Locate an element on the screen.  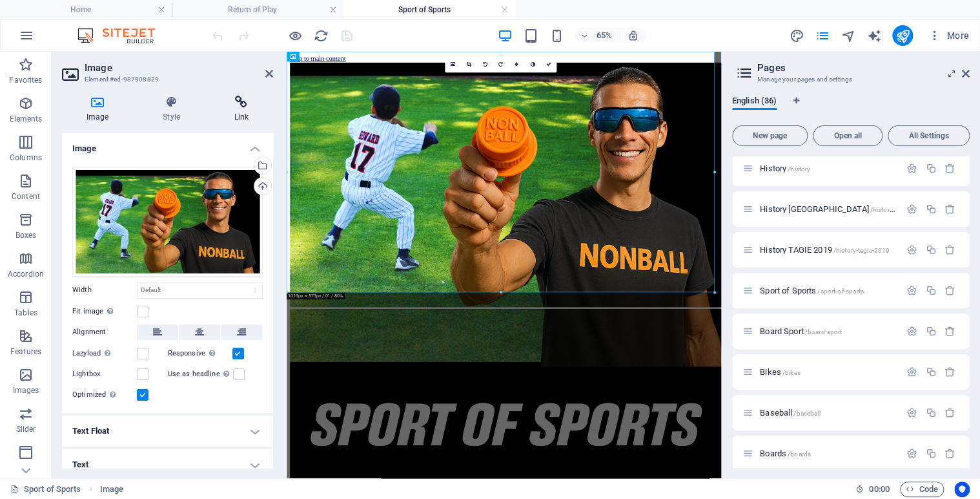
div: History/history is located at coordinates (827, 168).